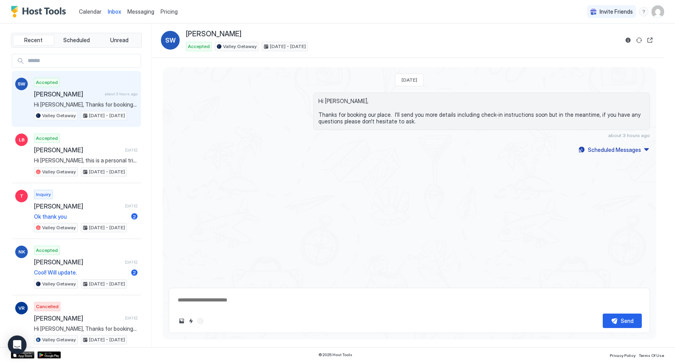 Image resolution: width=675 pixels, height=362 pixels. I want to click on span: VR, so click(22, 308).